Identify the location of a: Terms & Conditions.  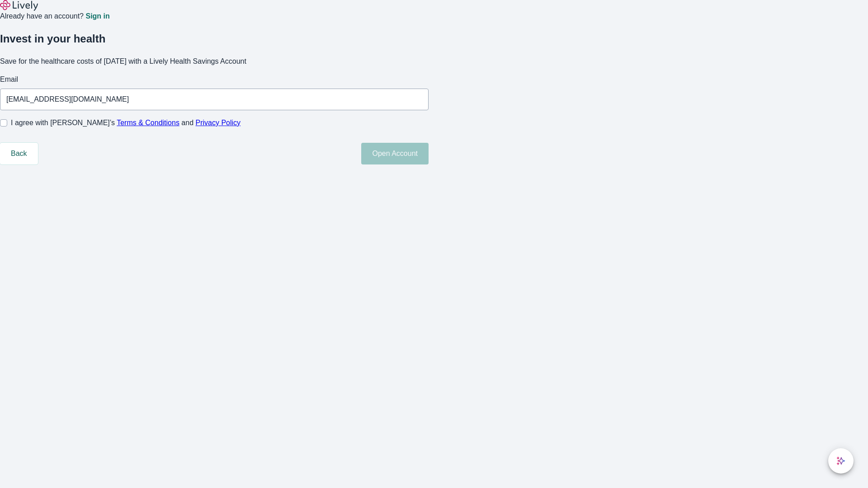
(148, 123).